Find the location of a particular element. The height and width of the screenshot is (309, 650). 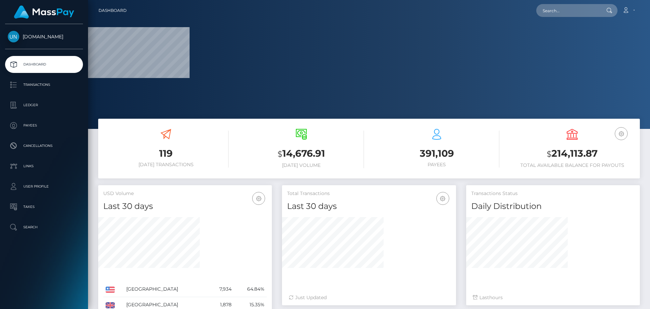

p: Taxes is located at coordinates (44, 207).